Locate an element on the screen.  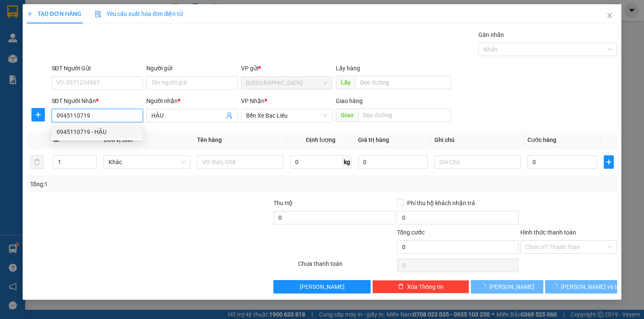
button: Close is located at coordinates (610, 16).